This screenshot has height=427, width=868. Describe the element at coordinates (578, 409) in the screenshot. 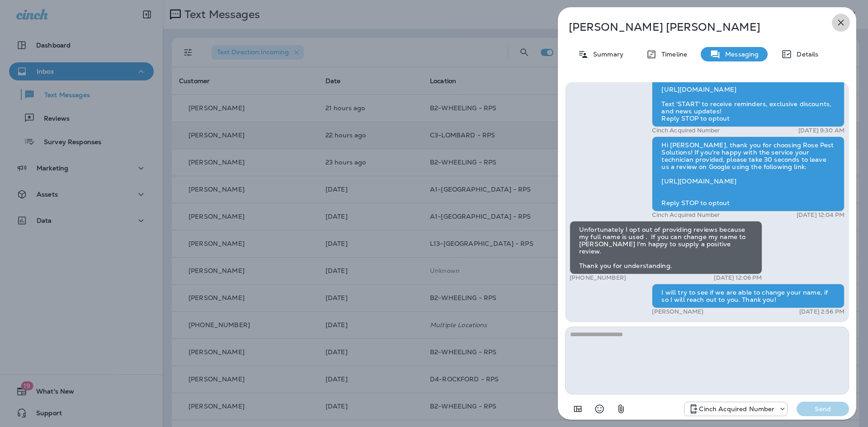

I see `button: Add in a premade template` at that location.